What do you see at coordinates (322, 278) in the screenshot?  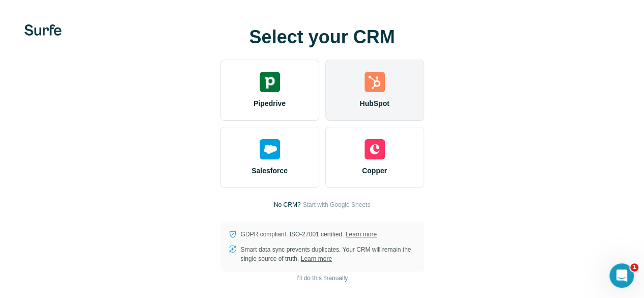 I see `span: I’ll do this manually` at bounding box center [322, 278].